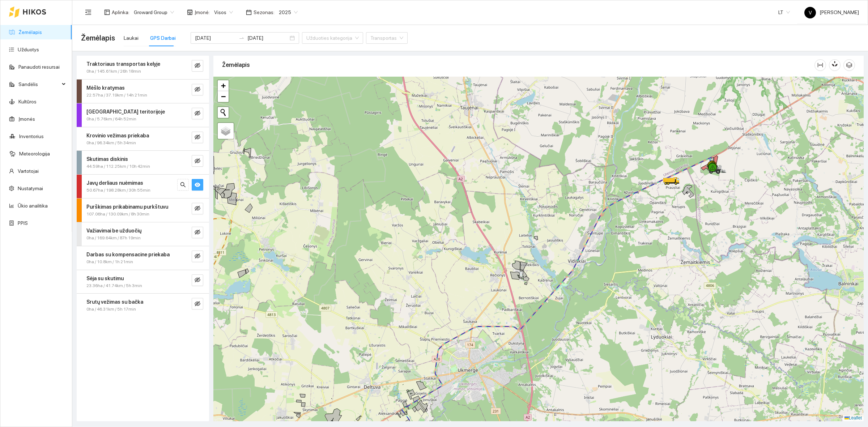 The width and height of the screenshot is (868, 427). Describe the element at coordinates (30, 189) in the screenshot. I see `a: Nustatymai` at that location.